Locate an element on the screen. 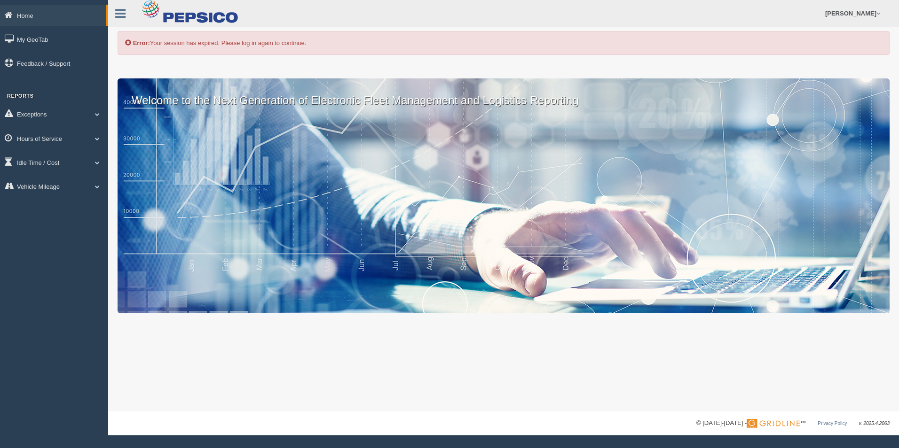 The width and height of the screenshot is (899, 448). a: Privacy Policy is located at coordinates (832, 424).